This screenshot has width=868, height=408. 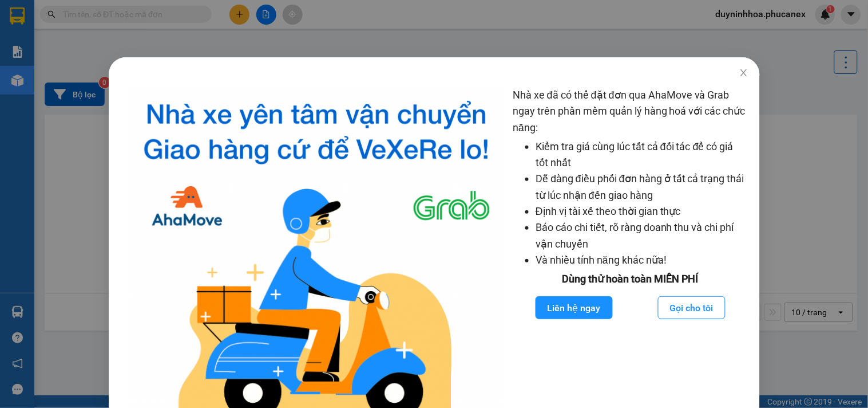 I want to click on button: Gọi cho tôi, so click(x=692, y=307).